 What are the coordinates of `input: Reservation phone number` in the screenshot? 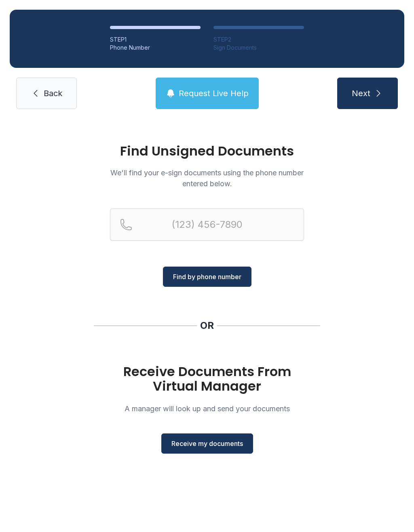 It's located at (207, 225).